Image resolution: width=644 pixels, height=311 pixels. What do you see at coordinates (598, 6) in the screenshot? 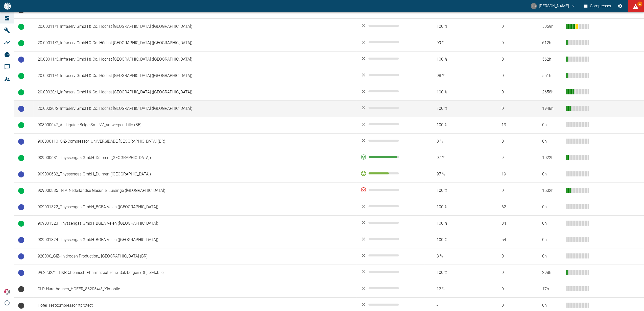
I see `button: Compressor` at bounding box center [598, 6].